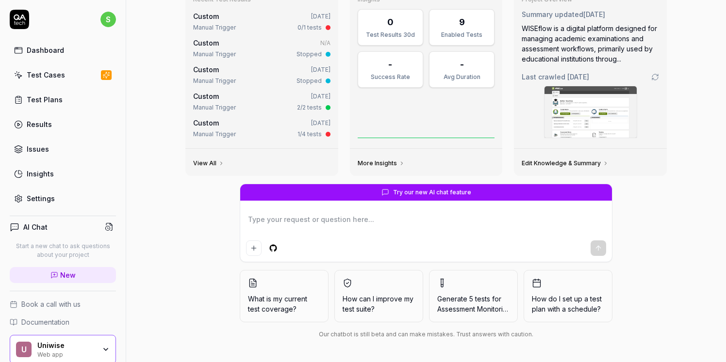  I want to click on img: Screenshot, so click(590, 112).